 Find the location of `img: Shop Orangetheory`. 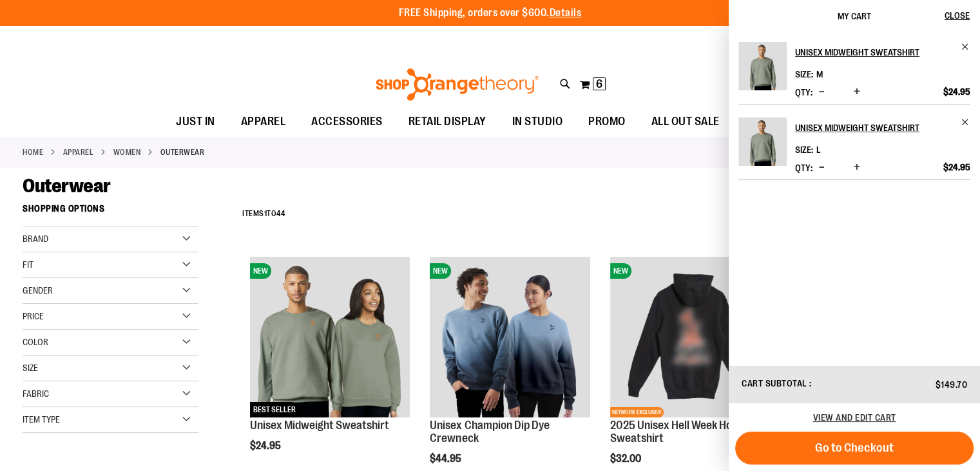

img: Shop Orangetheory is located at coordinates (457, 85).